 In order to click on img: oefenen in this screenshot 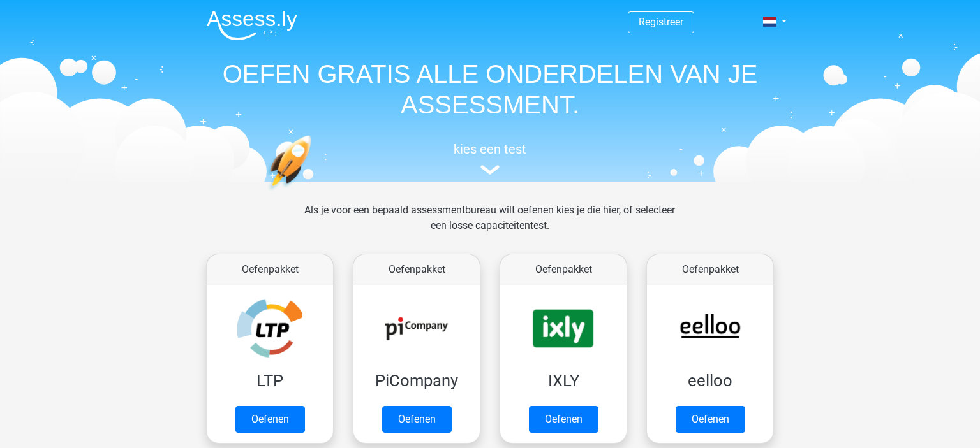, I will do `click(314, 193)`.